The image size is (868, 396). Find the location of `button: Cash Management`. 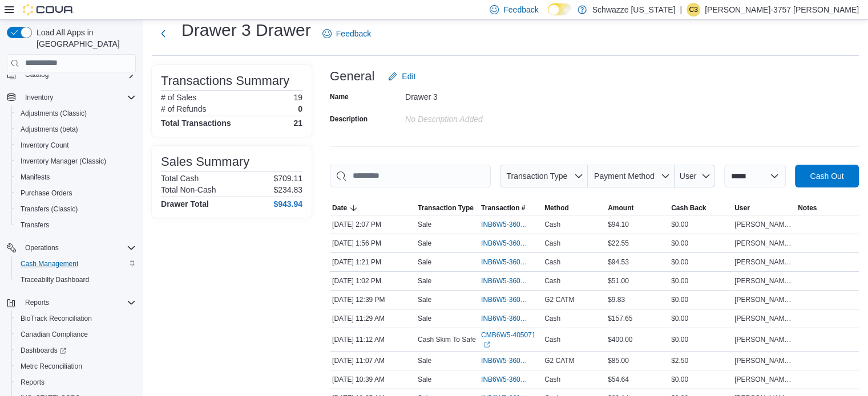

button: Cash Management is located at coordinates (76, 264).